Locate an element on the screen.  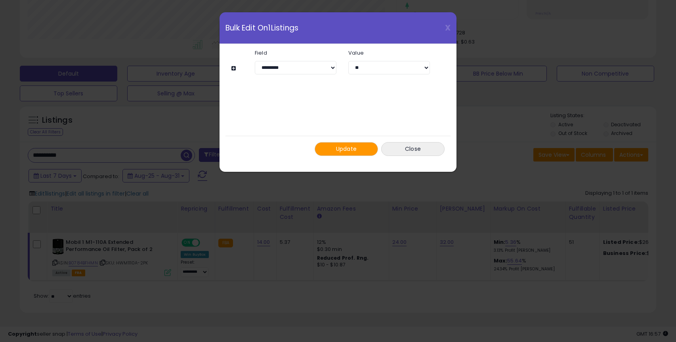
button: Close is located at coordinates (413, 149).